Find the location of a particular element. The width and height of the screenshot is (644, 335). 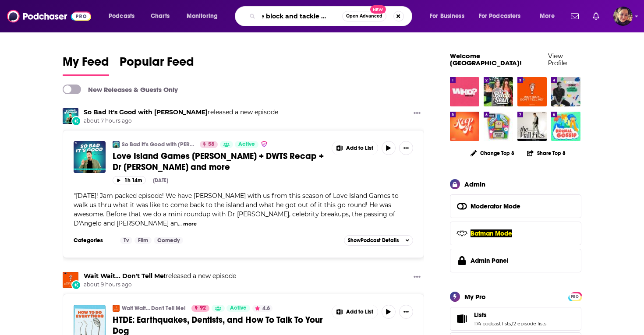

img: Keep It! is located at coordinates (464, 126).